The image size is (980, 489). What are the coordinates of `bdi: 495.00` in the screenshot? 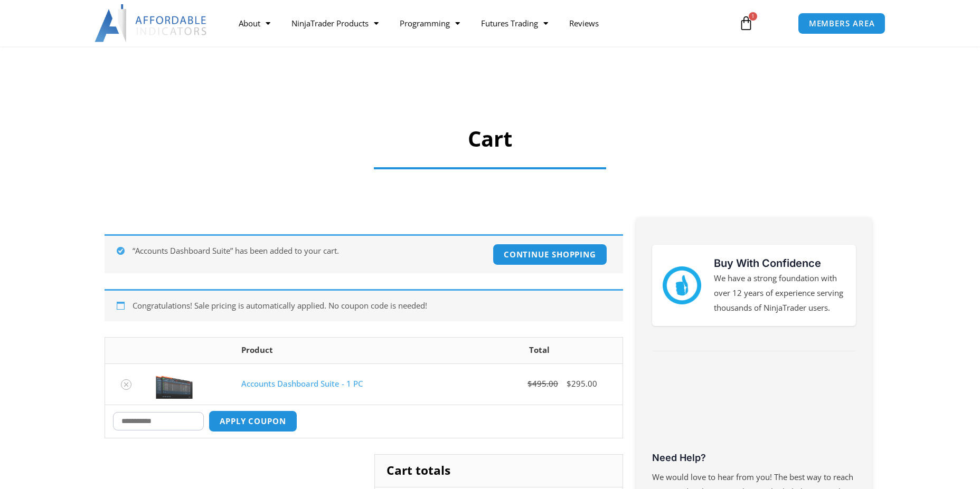 It's located at (543, 384).